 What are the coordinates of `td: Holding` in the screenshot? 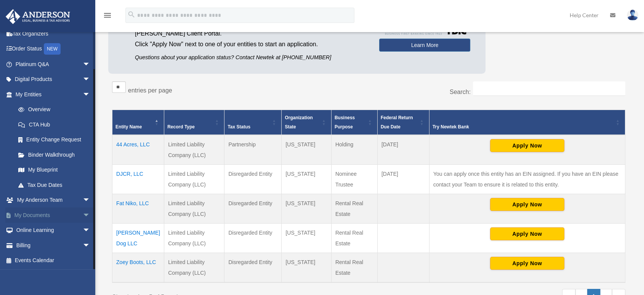 It's located at (354, 150).